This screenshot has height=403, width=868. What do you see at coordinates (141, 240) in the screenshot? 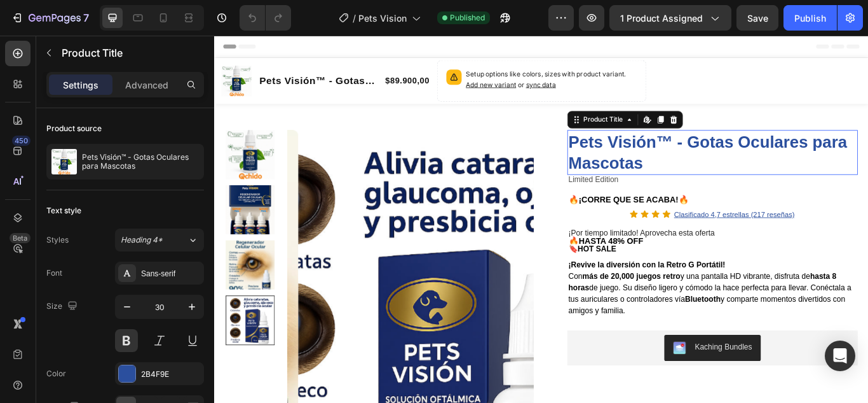
I see `span: Heading 4*` at bounding box center [141, 240].